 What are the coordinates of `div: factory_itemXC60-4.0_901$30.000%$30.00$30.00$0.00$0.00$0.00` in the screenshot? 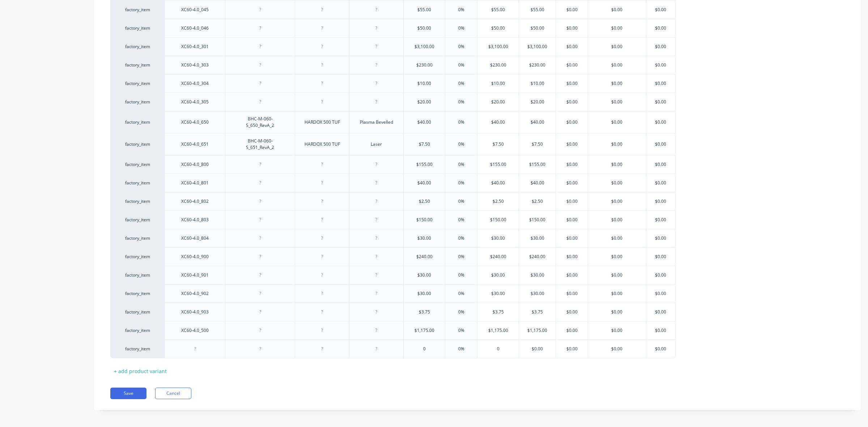 It's located at (393, 274).